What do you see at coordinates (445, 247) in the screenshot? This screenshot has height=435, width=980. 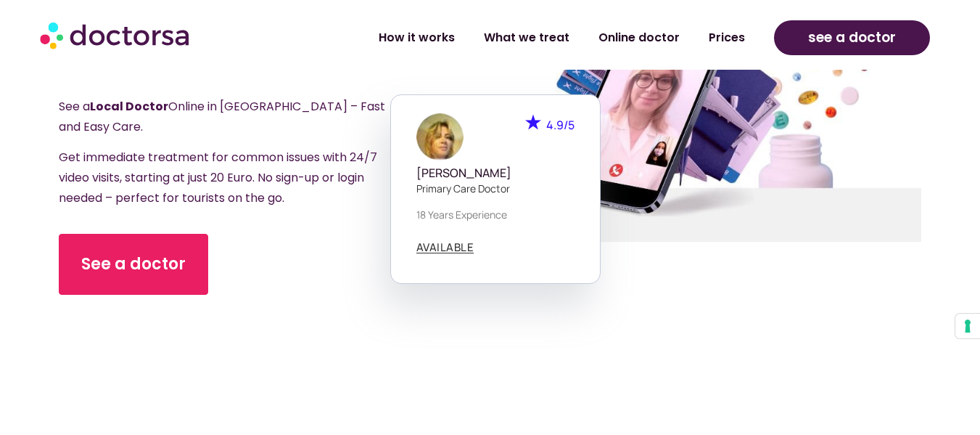 I see `a: AVAILABLE` at bounding box center [445, 247].